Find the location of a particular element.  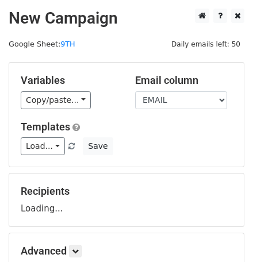

a: Load... is located at coordinates (43, 146).